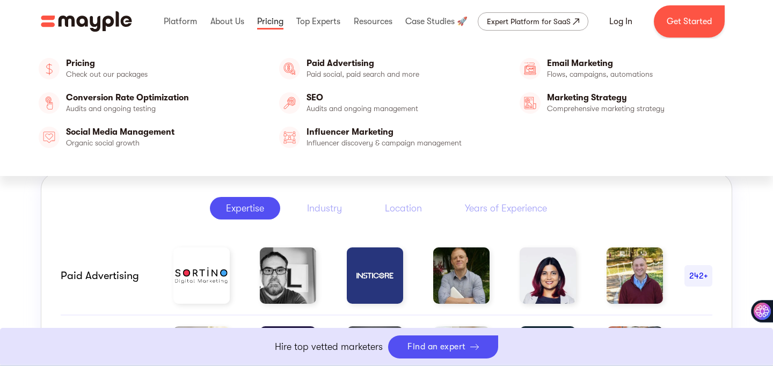  Describe the element at coordinates (106, 276) in the screenshot. I see `div: Paid advertising` at that location.